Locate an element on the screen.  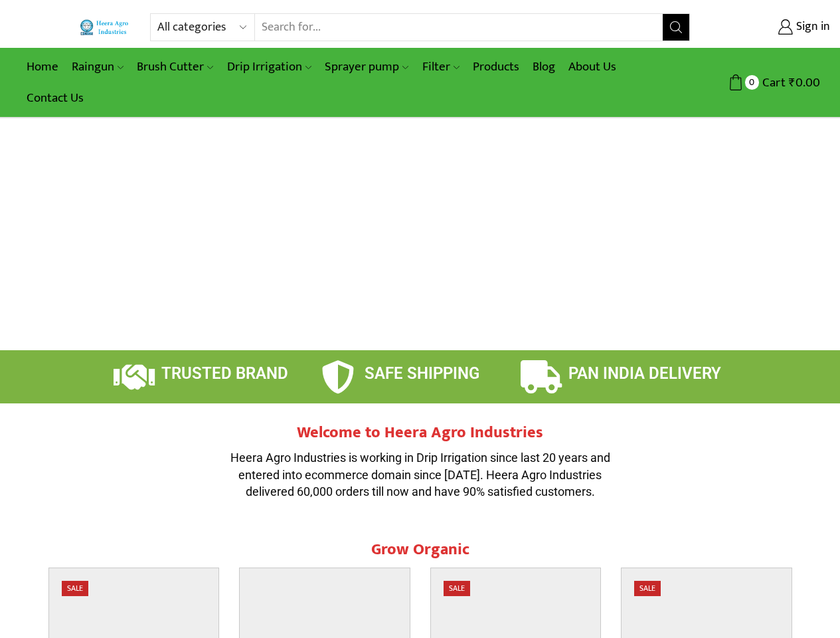
span: PAN INDIA DELIVERY is located at coordinates (644, 374).